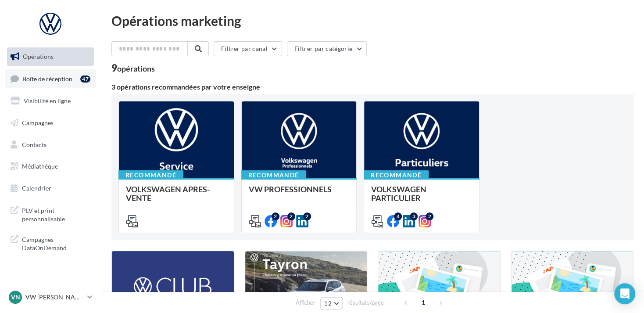  Describe the element at coordinates (305, 303) in the screenshot. I see `span: Afficher` at that location.